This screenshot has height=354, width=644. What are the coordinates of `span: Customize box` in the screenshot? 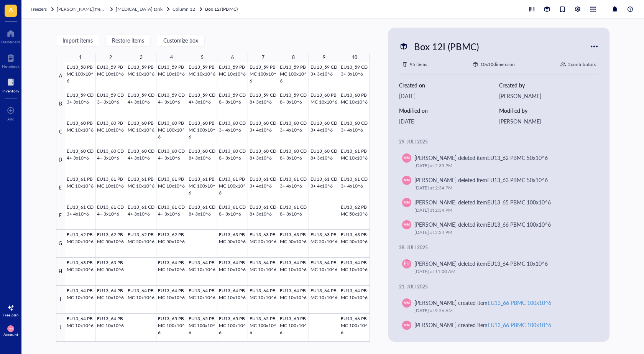 It's located at (181, 40).